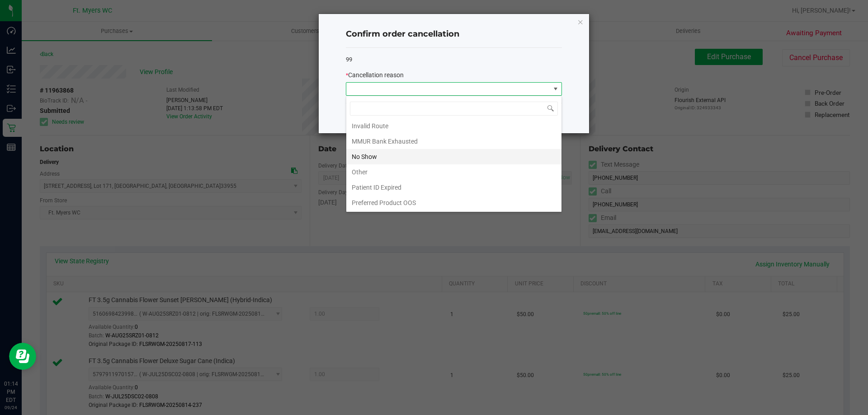 Image resolution: width=868 pixels, height=415 pixels. Describe the element at coordinates (349, 59) in the screenshot. I see `span: 99` at that location.